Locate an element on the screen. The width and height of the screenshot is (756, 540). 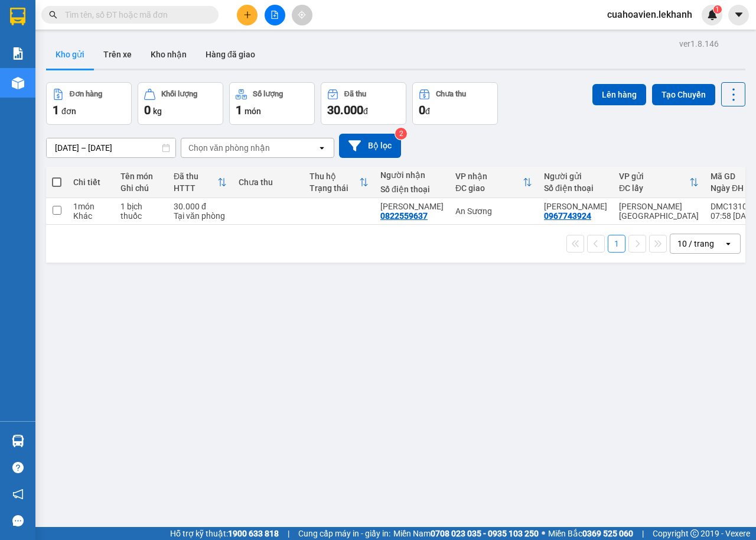
button: Hàng đã giao is located at coordinates (230, 54).